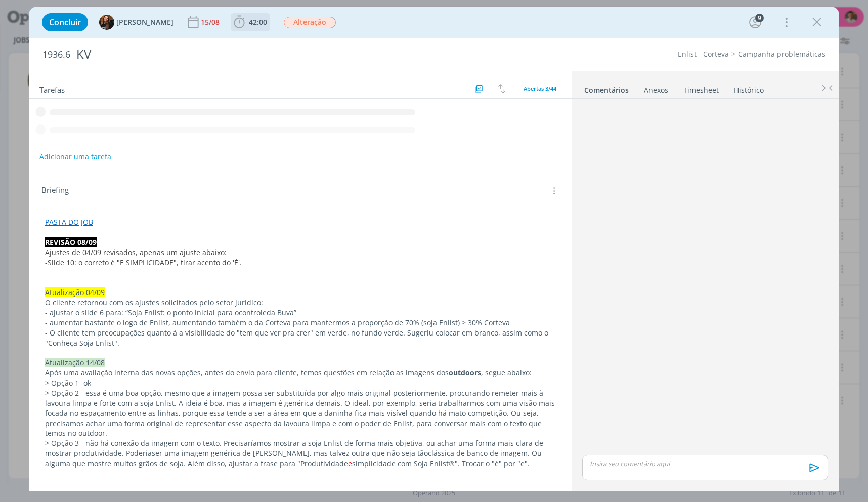 The width and height of the screenshot is (868, 502). What do you see at coordinates (540, 88) in the screenshot?
I see `span: Abertas 3/44` at bounding box center [540, 88].